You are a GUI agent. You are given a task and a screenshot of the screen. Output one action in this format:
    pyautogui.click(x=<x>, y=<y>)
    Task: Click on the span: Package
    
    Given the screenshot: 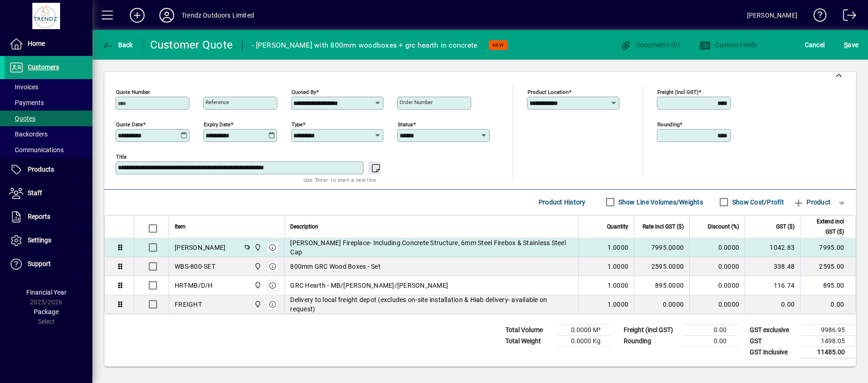 What is the action you would take?
    pyautogui.click(x=46, y=312)
    